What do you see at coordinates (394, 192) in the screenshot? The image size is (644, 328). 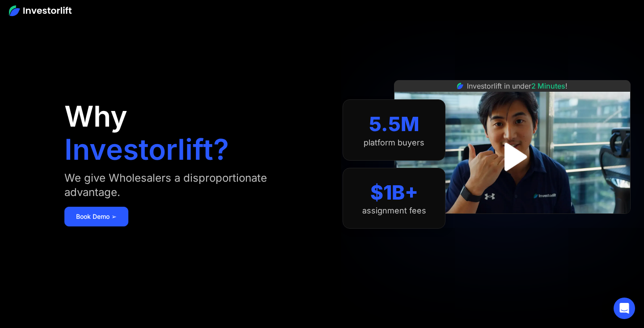 I see `div: $1B+` at bounding box center [394, 192].